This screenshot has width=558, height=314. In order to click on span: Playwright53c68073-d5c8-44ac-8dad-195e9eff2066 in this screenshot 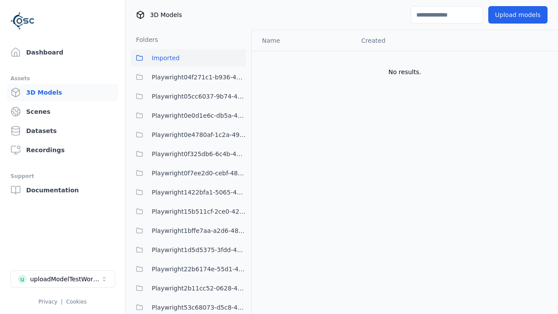, I will do `click(199, 307)`.